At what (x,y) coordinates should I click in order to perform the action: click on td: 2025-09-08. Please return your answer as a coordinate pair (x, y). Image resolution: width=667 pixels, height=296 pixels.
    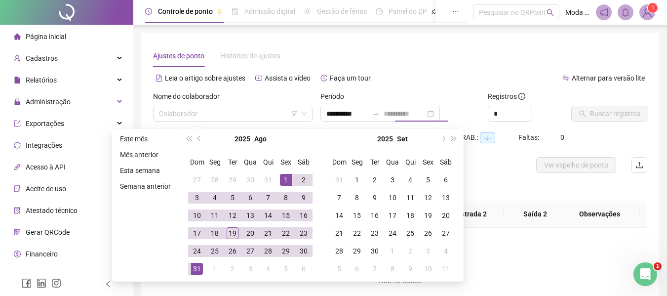
    Looking at the image, I should click on (357, 197).